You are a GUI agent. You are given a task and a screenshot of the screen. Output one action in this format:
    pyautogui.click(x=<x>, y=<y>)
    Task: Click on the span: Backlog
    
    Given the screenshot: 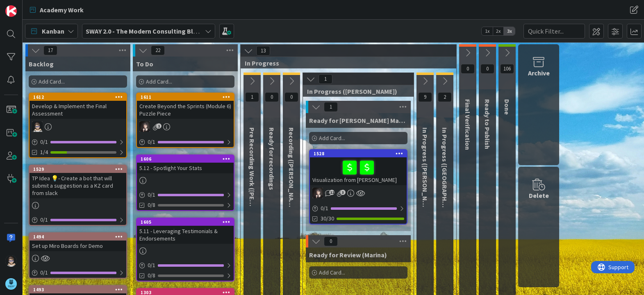 What is the action you would take?
    pyautogui.click(x=41, y=64)
    